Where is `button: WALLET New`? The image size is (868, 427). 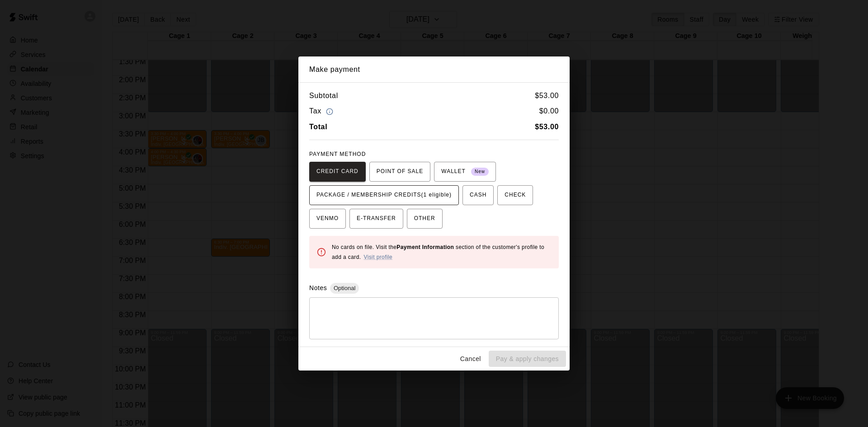 button: WALLET New is located at coordinates (465, 172).